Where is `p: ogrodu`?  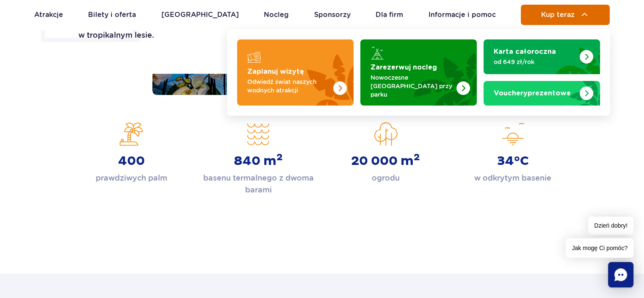
p: ogrodu is located at coordinates (386, 178).